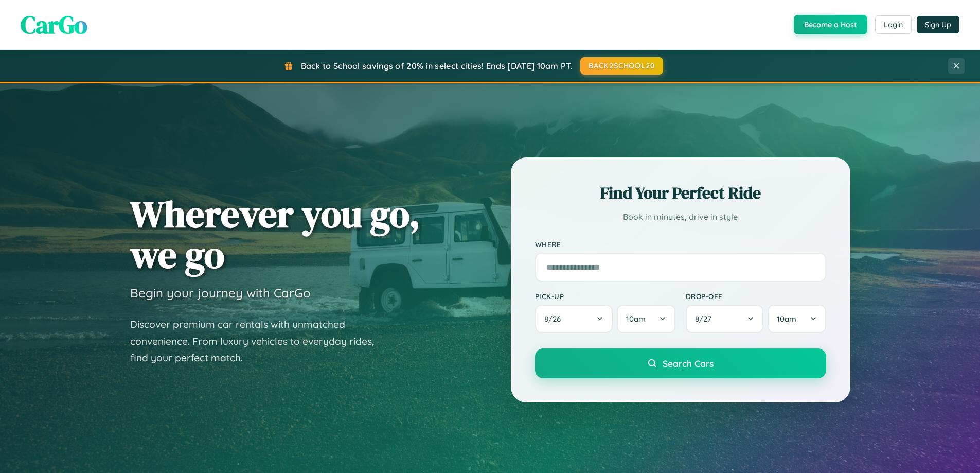 The width and height of the screenshot is (980, 473). I want to click on h2: Find Your Perfect Ride, so click(681, 193).